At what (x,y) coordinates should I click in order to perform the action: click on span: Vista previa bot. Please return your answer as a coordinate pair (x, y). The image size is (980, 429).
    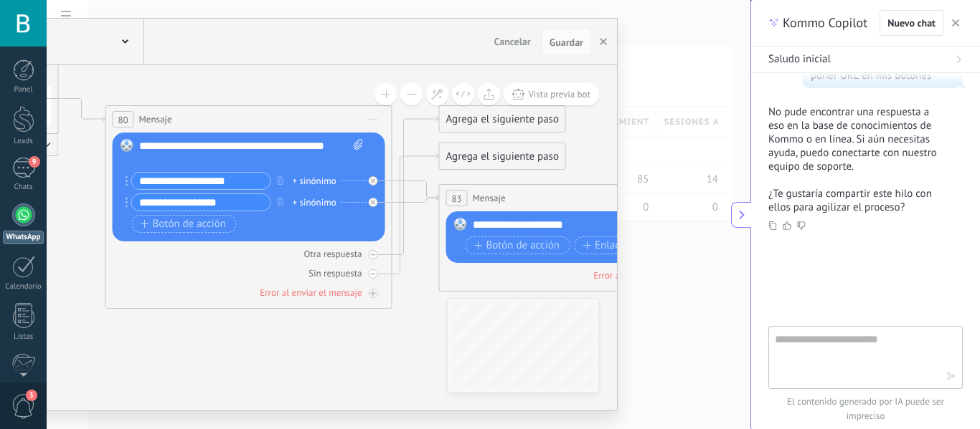
    Looking at the image, I should click on (559, 94).